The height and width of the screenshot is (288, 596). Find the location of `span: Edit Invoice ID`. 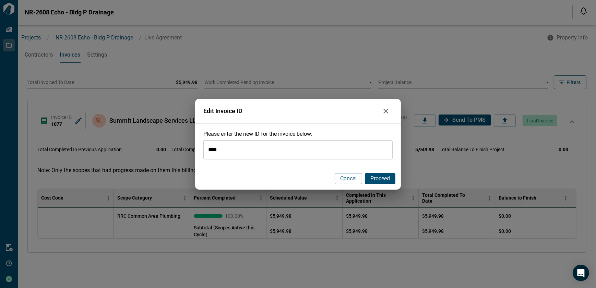

span: Edit Invoice ID is located at coordinates (291, 111).